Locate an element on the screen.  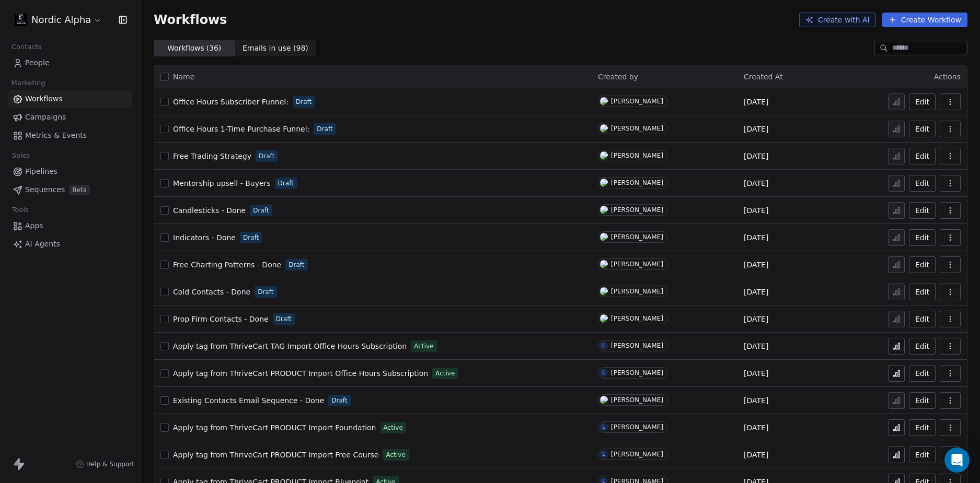
span: Tools is located at coordinates (20, 210).